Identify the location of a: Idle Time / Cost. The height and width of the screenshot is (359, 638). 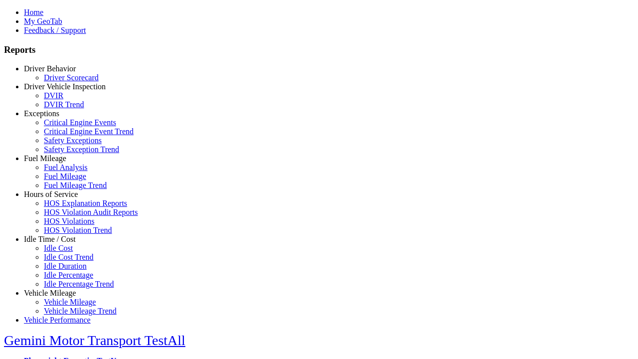
(50, 239).